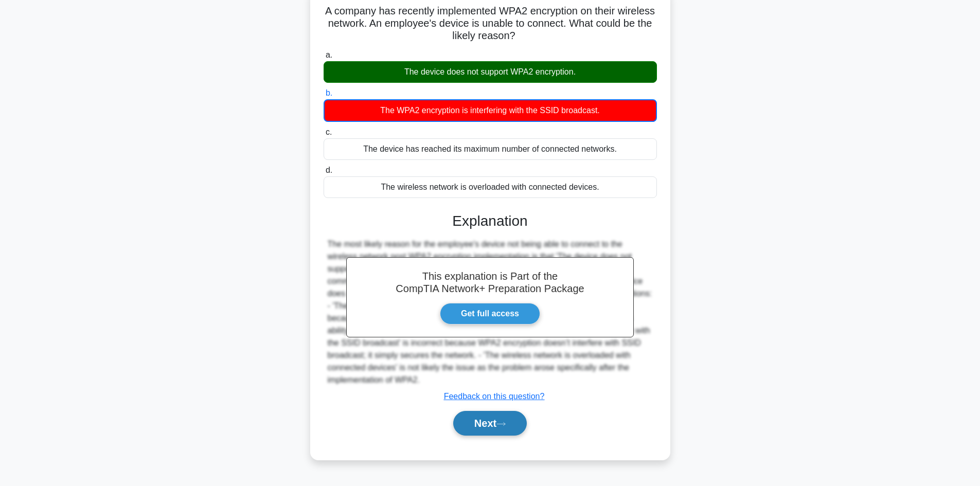  I want to click on button: Next, so click(490, 423).